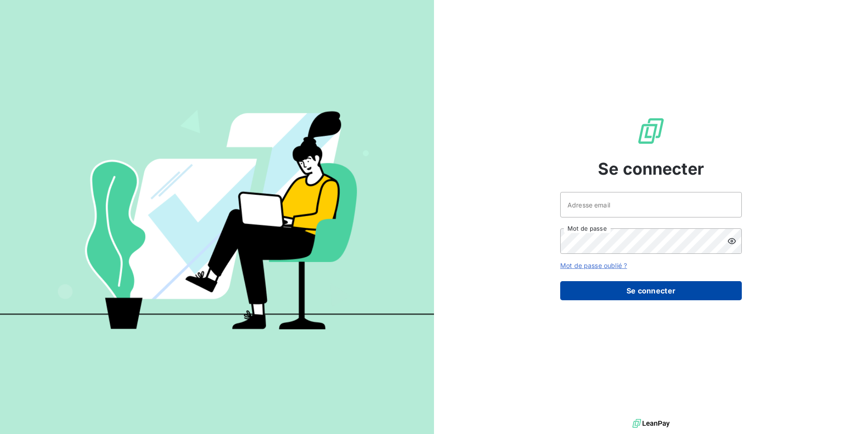 The image size is (868, 434). What do you see at coordinates (651, 423) in the screenshot?
I see `img: logo` at bounding box center [651, 423].